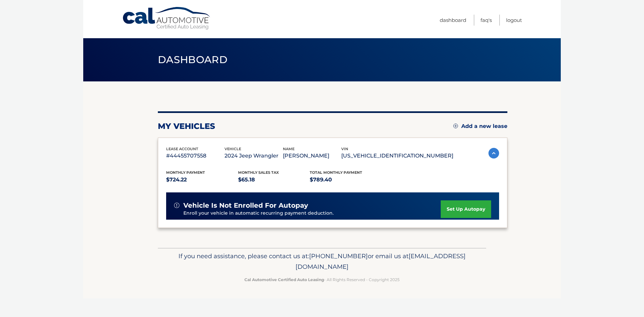 This screenshot has width=644, height=317. Describe the element at coordinates (494, 153) in the screenshot. I see `img: accordion-active.svg` at that location.